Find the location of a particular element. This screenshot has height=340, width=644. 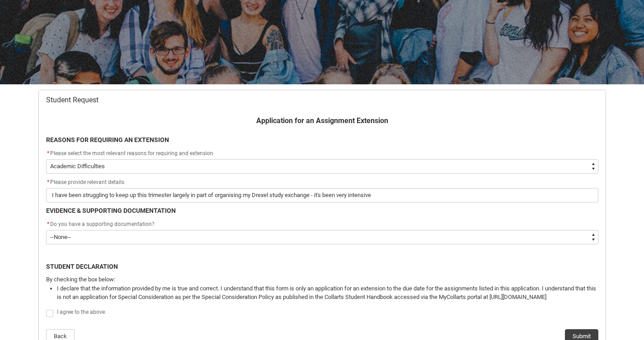

span: Please provide relevant details is located at coordinates (85, 183).